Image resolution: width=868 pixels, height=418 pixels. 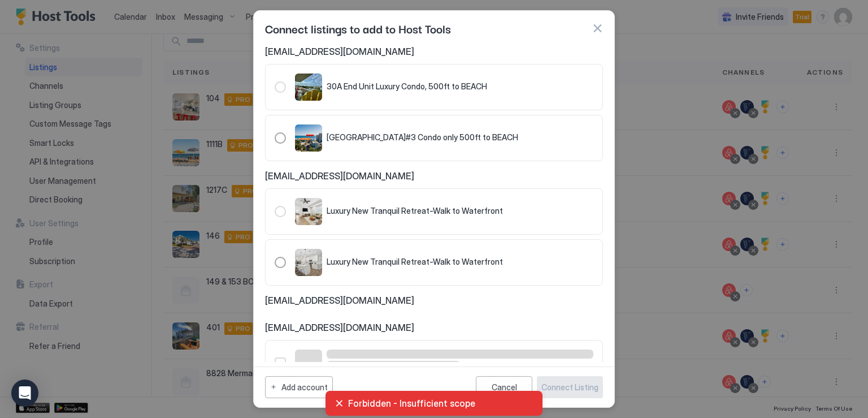 I want to click on button: Cancel, so click(x=504, y=387).